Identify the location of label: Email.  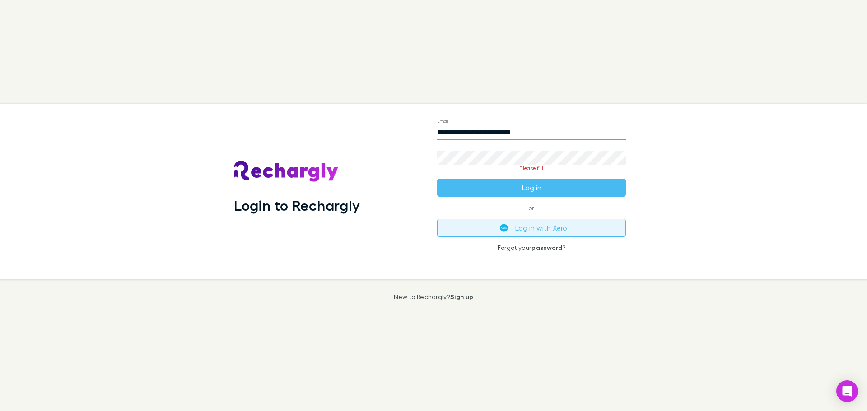
(443, 121).